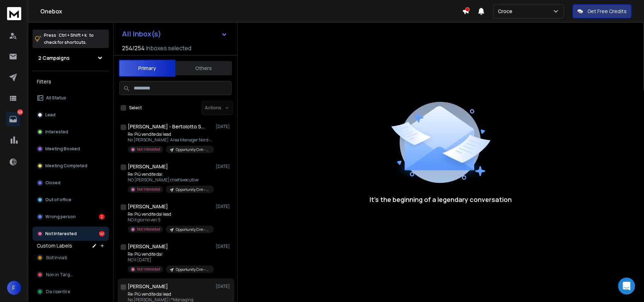 This screenshot has height=302, width=644. I want to click on span: Non in Target, so click(60, 275).